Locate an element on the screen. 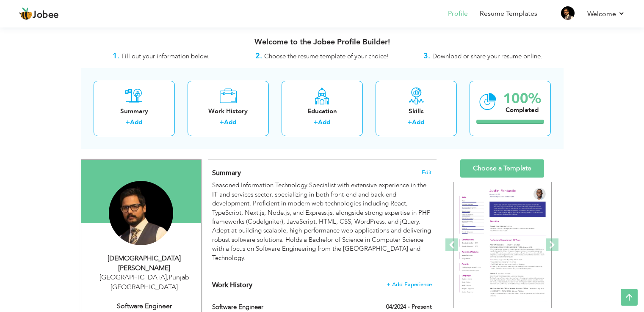  span: Edit is located at coordinates (426, 173).